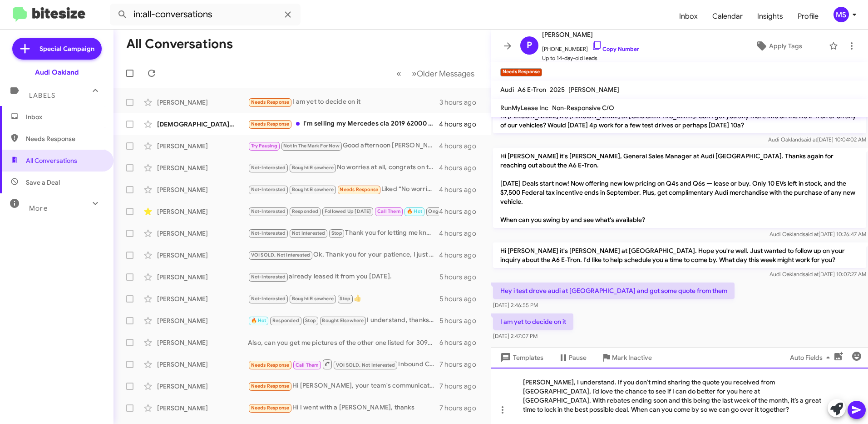  What do you see at coordinates (572, 357) in the screenshot?
I see `button: Pause` at bounding box center [572, 357].